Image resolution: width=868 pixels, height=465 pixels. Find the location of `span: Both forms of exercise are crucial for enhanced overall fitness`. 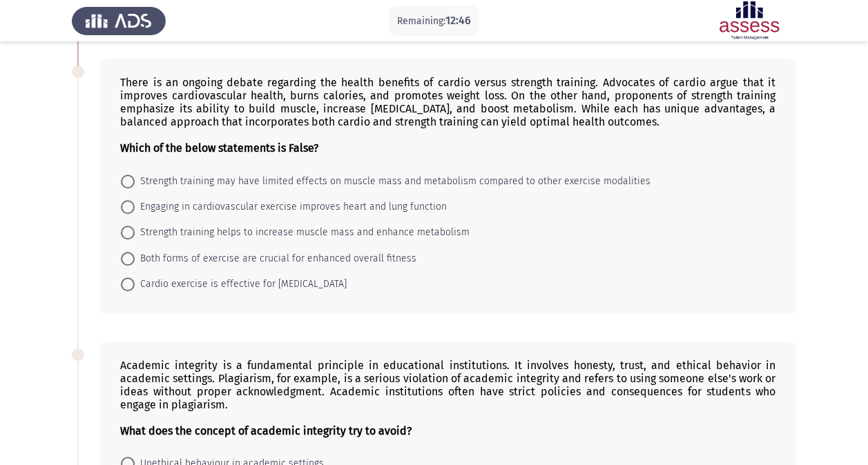

span: Both forms of exercise are crucial for enhanced overall fitness is located at coordinates (275, 259).